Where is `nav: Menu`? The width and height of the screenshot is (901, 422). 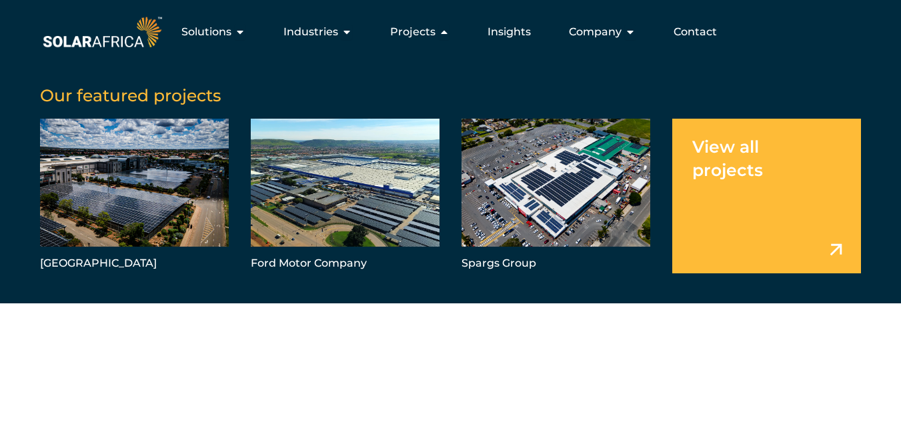
nav: Menu is located at coordinates (446, 32).